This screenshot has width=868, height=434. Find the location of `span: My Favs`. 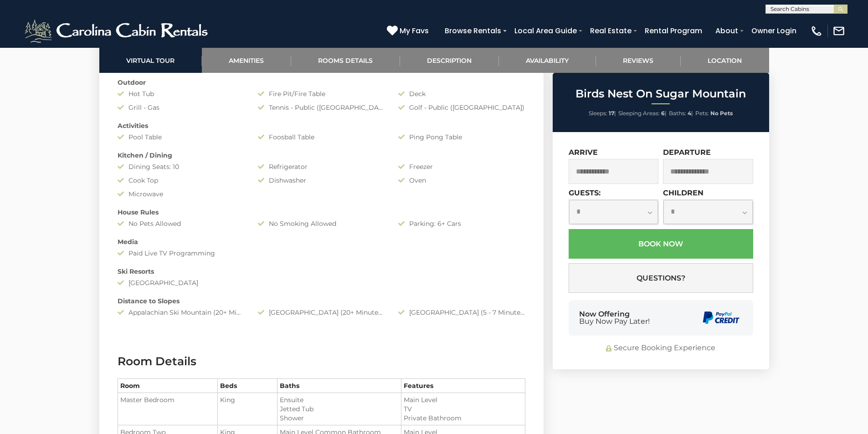

span: My Favs is located at coordinates (414, 31).